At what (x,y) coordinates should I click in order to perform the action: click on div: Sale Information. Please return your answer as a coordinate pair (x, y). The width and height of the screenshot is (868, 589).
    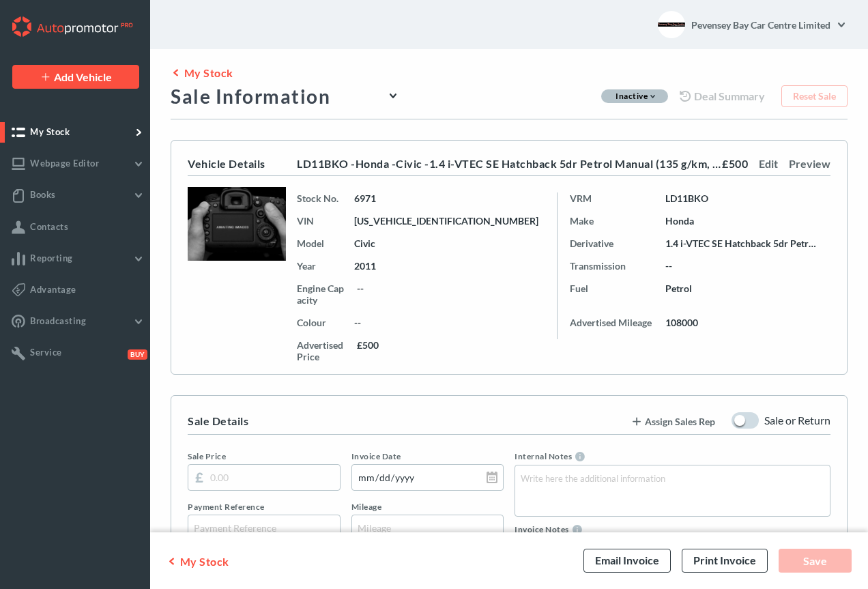
    Looking at the image, I should click on (285, 96).